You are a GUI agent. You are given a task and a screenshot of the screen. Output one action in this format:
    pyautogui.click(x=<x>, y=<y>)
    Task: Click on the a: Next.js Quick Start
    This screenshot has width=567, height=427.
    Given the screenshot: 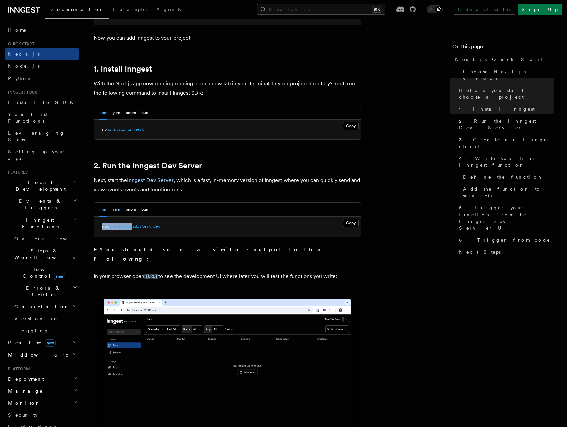 What is the action you would take?
    pyautogui.click(x=503, y=60)
    